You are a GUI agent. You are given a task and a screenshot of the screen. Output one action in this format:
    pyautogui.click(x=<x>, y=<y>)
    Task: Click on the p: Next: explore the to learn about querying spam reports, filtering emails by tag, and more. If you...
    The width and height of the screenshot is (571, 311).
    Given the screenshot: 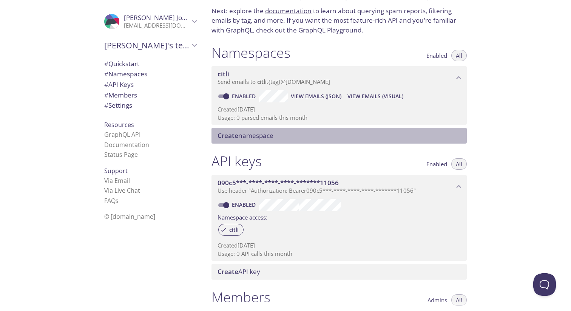 What is the action you would take?
    pyautogui.click(x=339, y=20)
    